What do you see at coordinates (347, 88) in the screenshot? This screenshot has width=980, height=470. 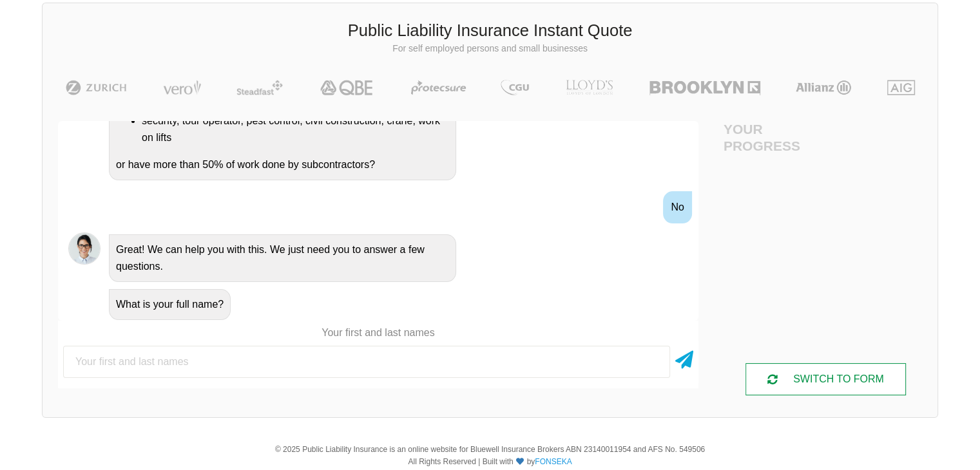 I see `img: QBE | Public Liability Insurance` at bounding box center [347, 88].